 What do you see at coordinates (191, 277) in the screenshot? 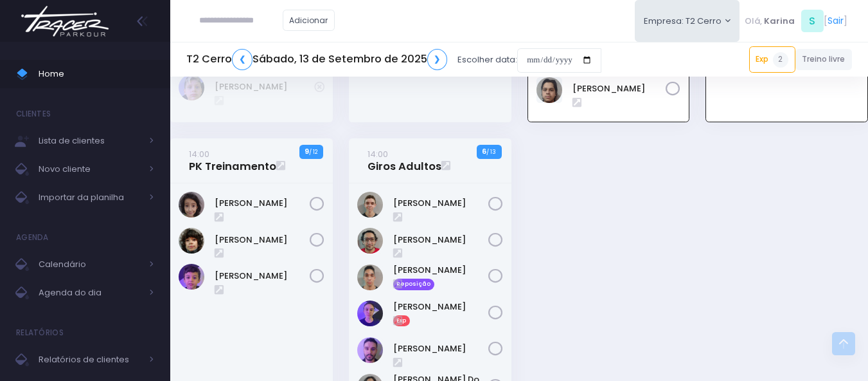
I see `img: Wallace Sena de Lima` at bounding box center [191, 277].